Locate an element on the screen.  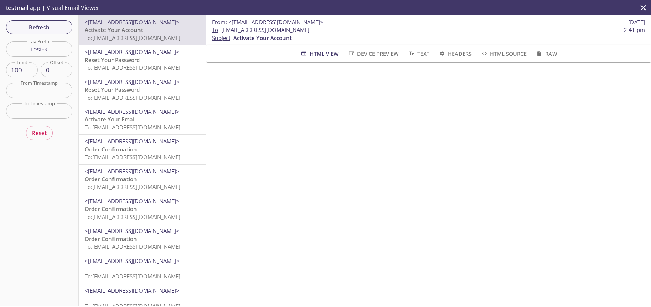
span: Raw is located at coordinates (546, 53).